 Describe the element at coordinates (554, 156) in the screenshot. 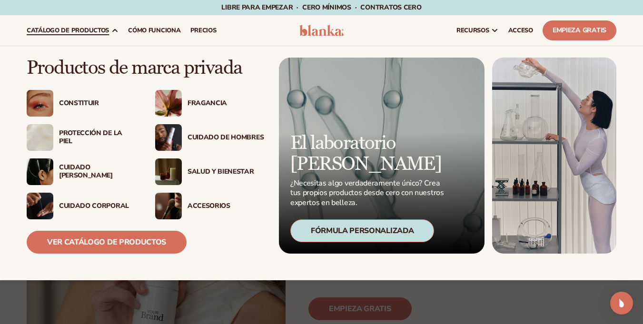

I see `a: Mujer en laboratorio con equipo.` at that location.